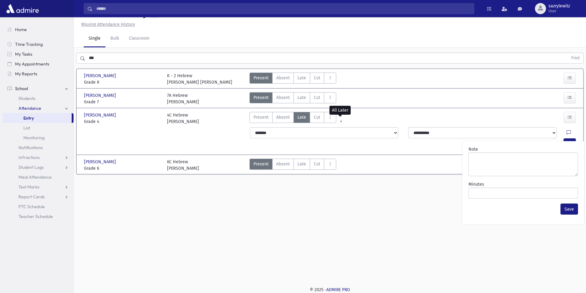  Describe the element at coordinates (38, 128) in the screenshot. I see `a: List` at that location.